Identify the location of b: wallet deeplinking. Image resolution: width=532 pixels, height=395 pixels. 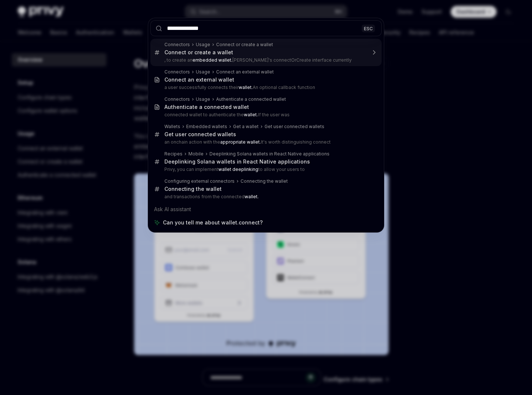
(238, 169).